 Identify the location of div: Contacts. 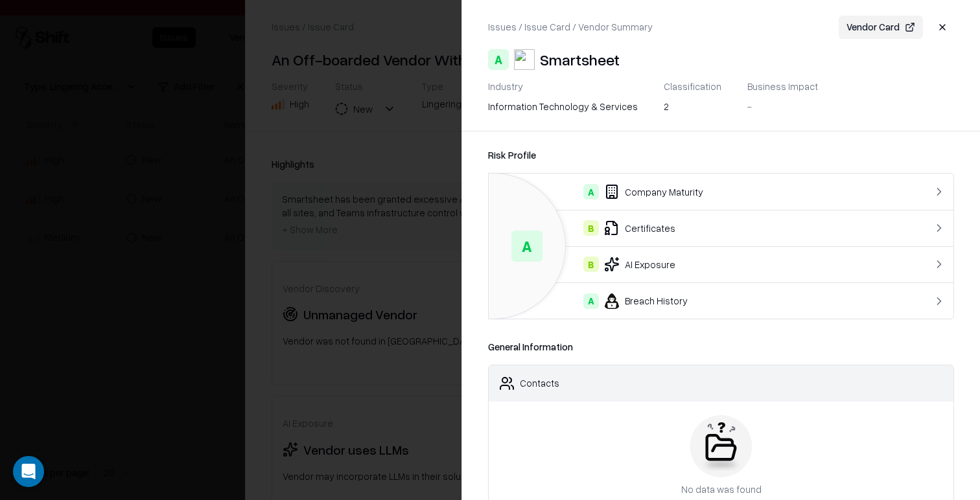
(539, 383).